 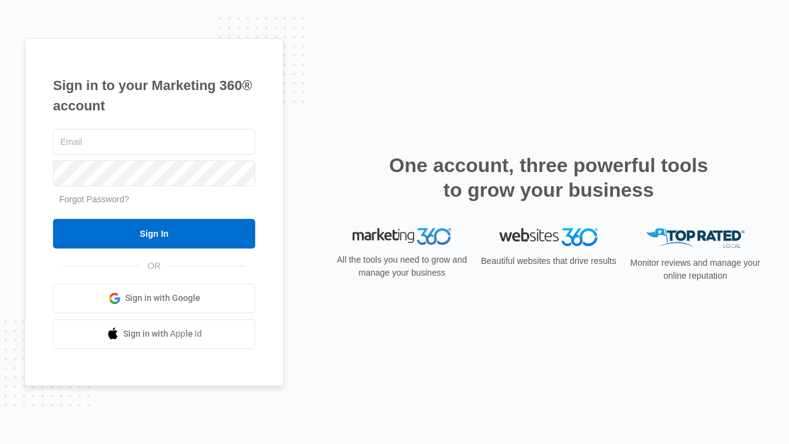 I want to click on input: Sign In, so click(x=154, y=234).